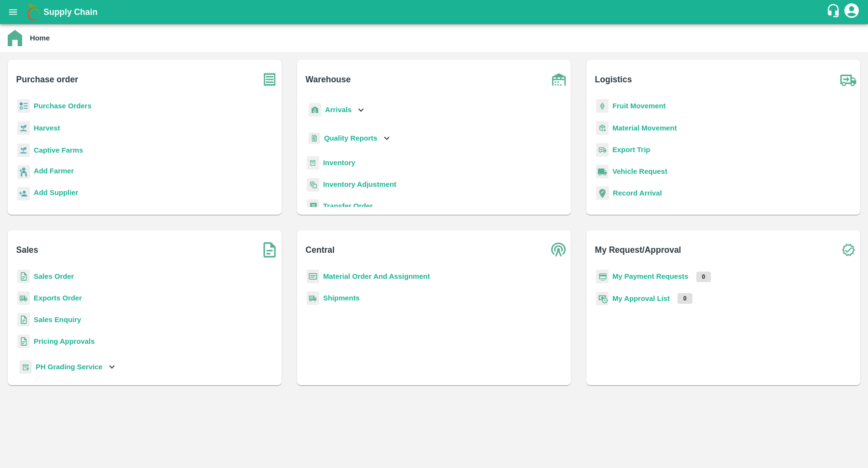 The height and width of the screenshot is (468, 868). Describe the element at coordinates (24, 172) in the screenshot. I see `img: farmer` at that location.